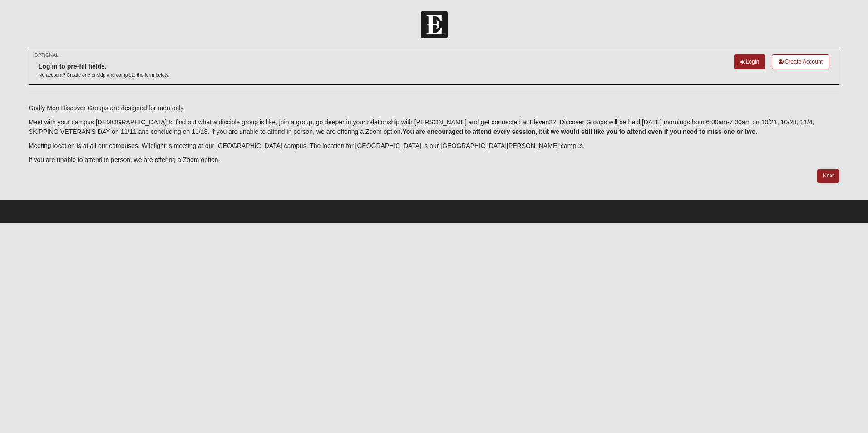 This screenshot has width=868, height=433. What do you see at coordinates (104, 66) in the screenshot?
I see `h6: Log in to pre-fill fields.` at bounding box center [104, 66].